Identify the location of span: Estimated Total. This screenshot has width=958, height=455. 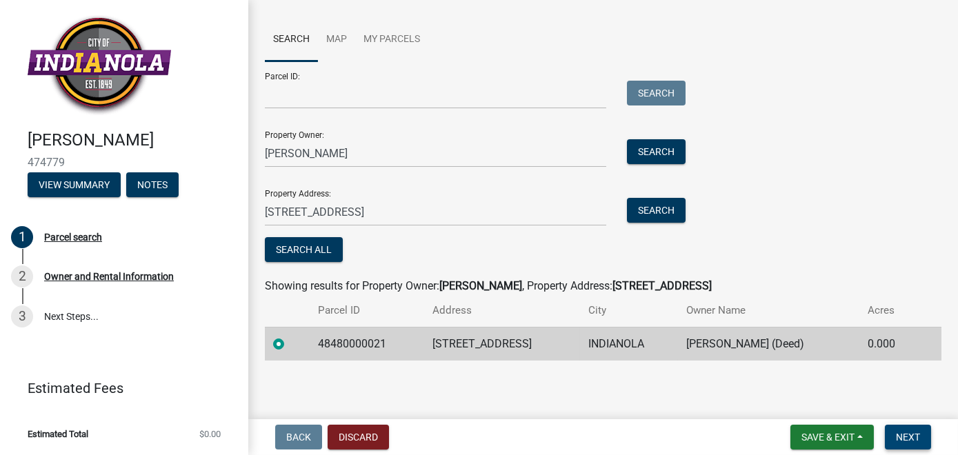
(58, 434).